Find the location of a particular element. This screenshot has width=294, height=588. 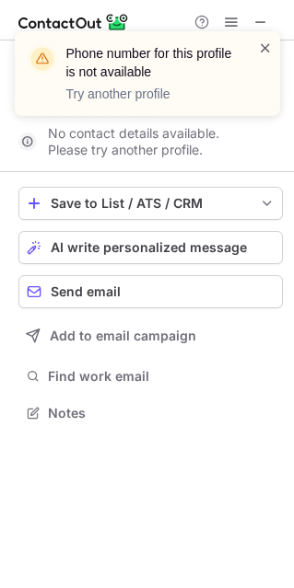

span: Send email is located at coordinates (86, 292).